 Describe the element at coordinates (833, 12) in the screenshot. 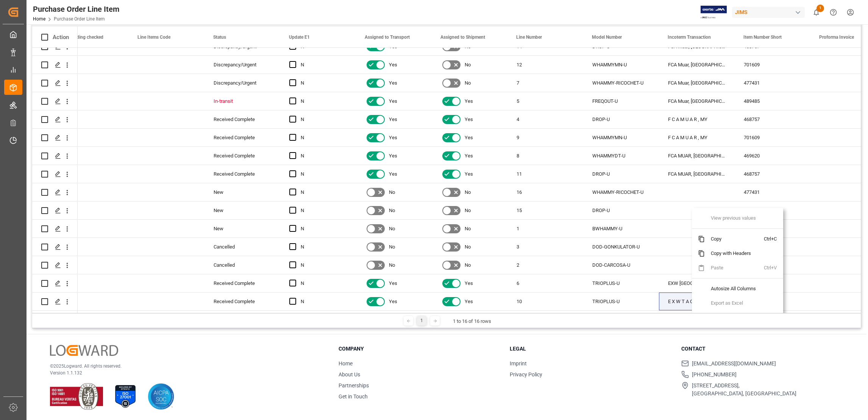

I see `button: Help Center` at that location.